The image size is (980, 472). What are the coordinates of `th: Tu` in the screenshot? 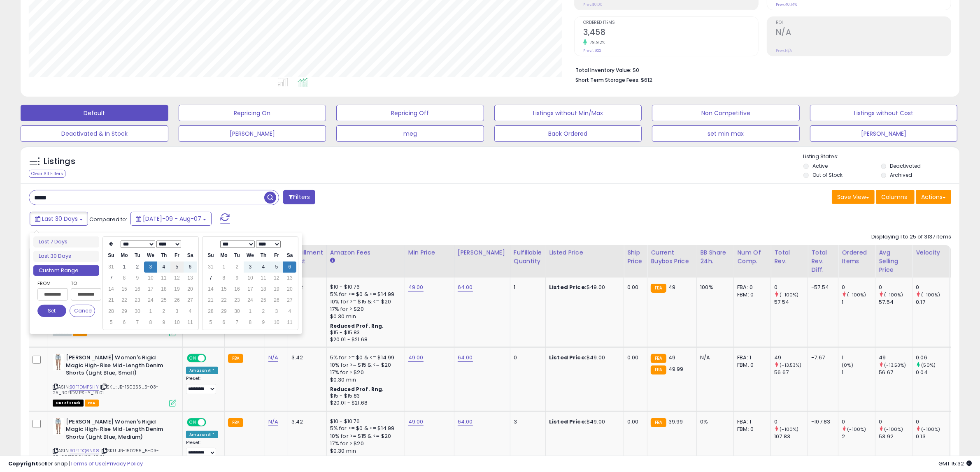 It's located at (237, 255).